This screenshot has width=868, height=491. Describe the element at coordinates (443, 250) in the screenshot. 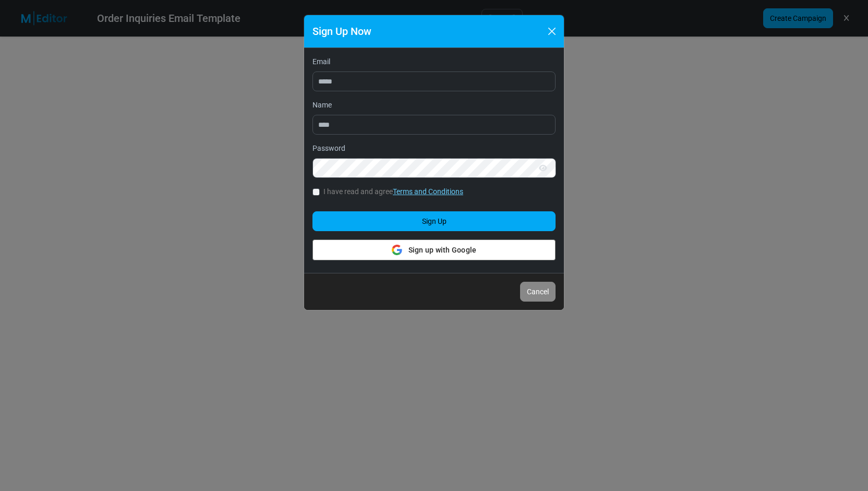

I see `span: Sign up with Google` at that location.